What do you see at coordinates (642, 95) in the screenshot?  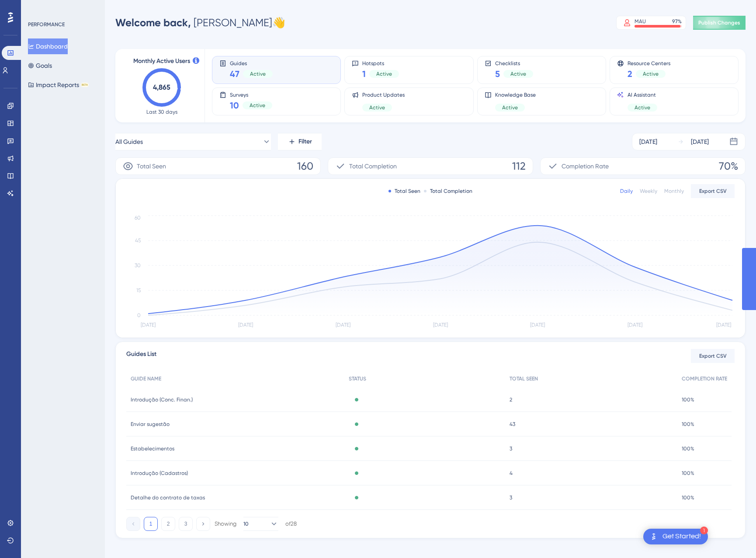 I see `span: AI Assistant` at bounding box center [642, 95].